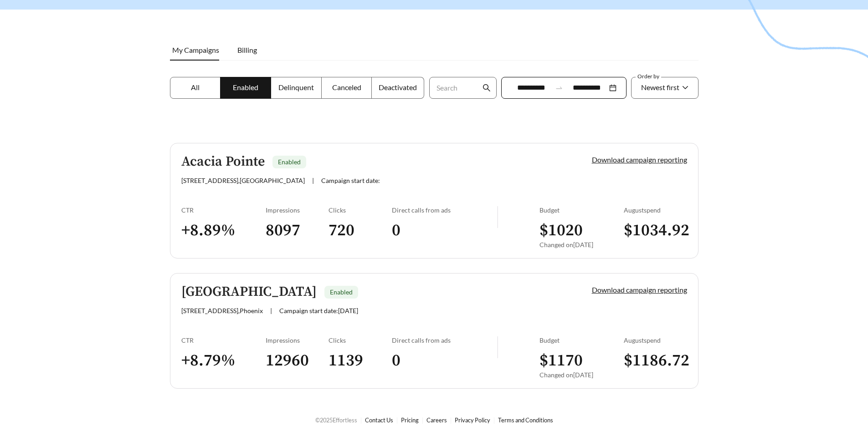 This screenshot has width=868, height=436. I want to click on a: Terms and Conditions, so click(526, 420).